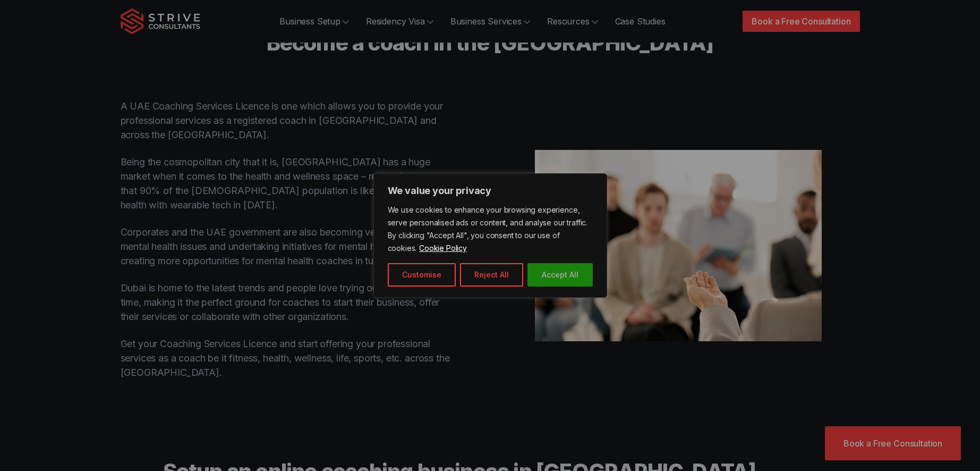 The width and height of the screenshot is (980, 471). What do you see at coordinates (490, 236) in the screenshot?
I see `div: We value your privacy` at bounding box center [490, 236].